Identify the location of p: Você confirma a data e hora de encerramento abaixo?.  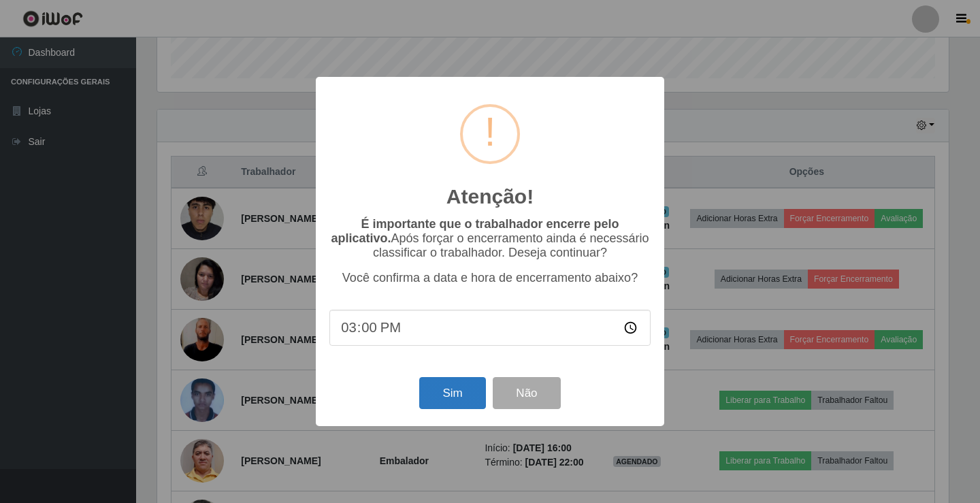
(490, 278).